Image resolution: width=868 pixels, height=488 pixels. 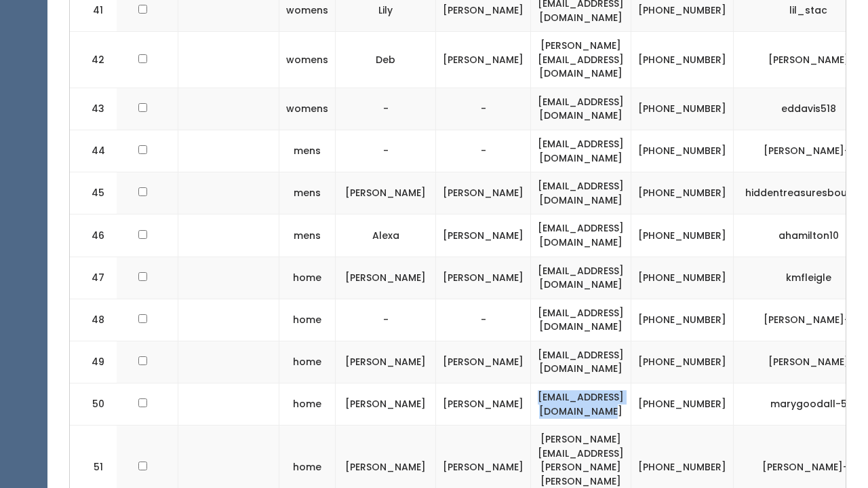 I want to click on td: 47, so click(x=94, y=278).